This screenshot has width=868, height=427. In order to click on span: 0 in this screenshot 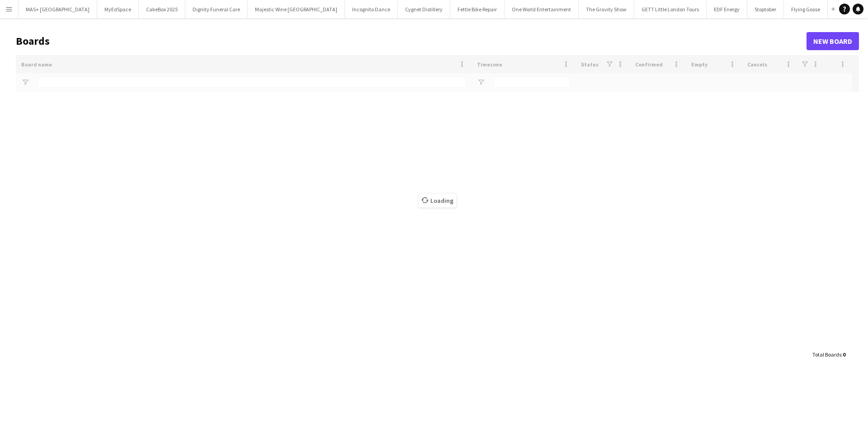, I will do `click(844, 354)`.